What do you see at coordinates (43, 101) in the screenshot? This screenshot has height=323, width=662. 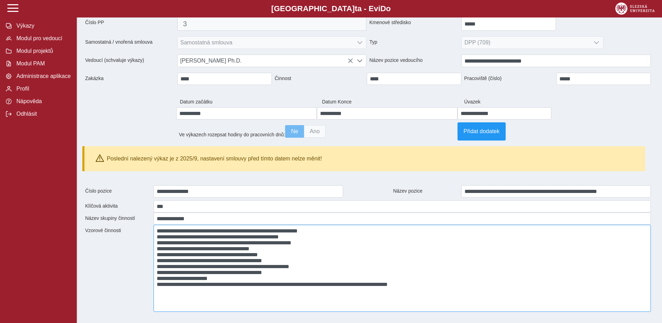 I see `span: Nápověda` at bounding box center [43, 101].